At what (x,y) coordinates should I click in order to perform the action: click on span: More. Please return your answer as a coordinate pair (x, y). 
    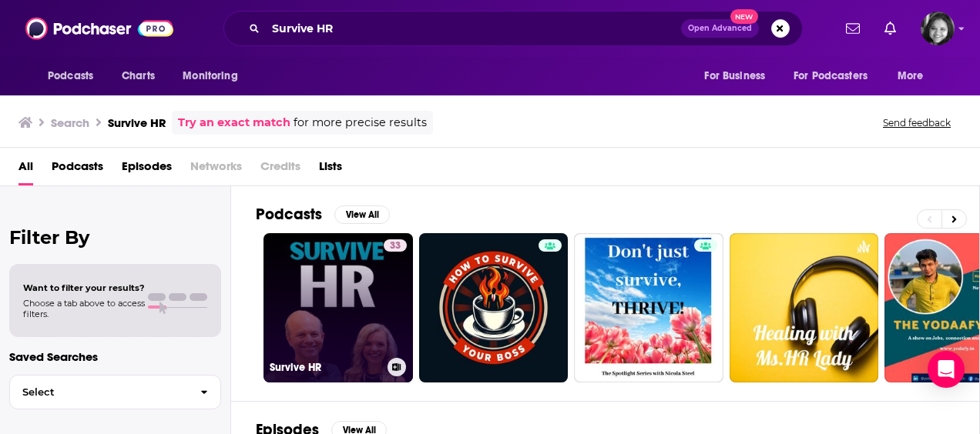
    Looking at the image, I should click on (910, 76).